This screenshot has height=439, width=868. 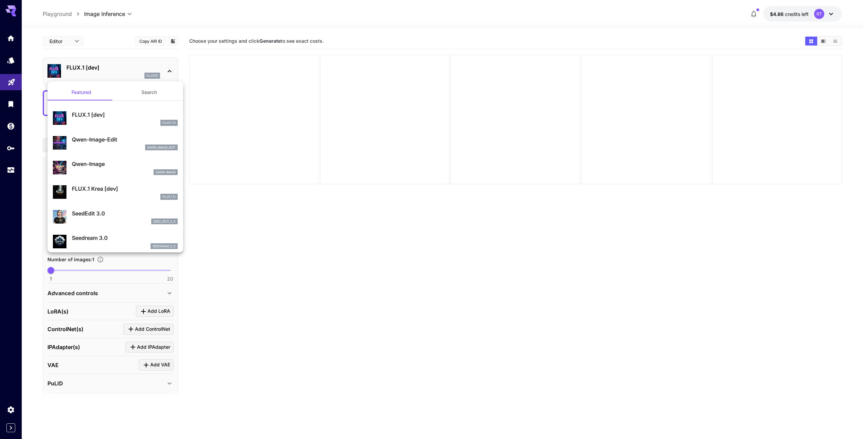 What do you see at coordinates (116, 242) in the screenshot?
I see `div: Seedream 3.0seedream_3_0` at bounding box center [116, 242].